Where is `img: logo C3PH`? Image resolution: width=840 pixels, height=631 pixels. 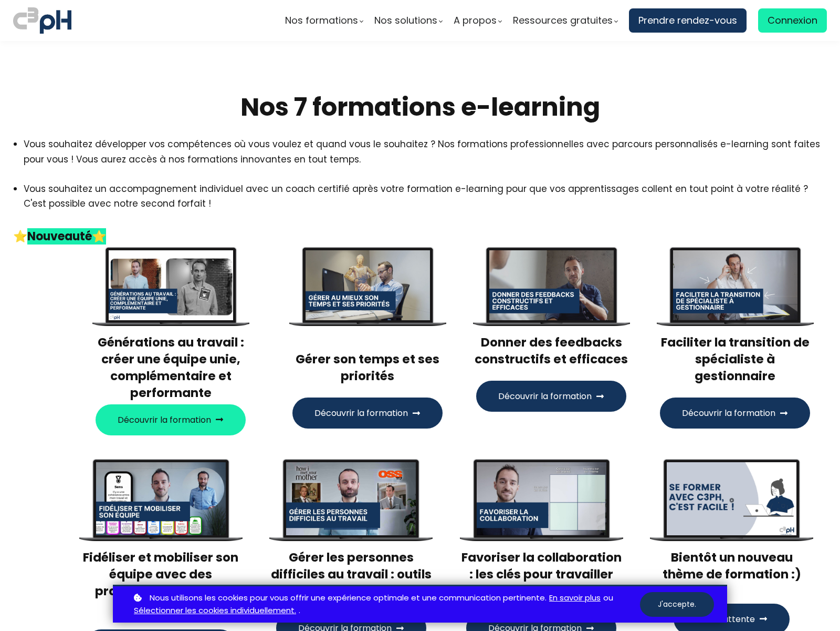 img: logo C3PH is located at coordinates (42, 21).